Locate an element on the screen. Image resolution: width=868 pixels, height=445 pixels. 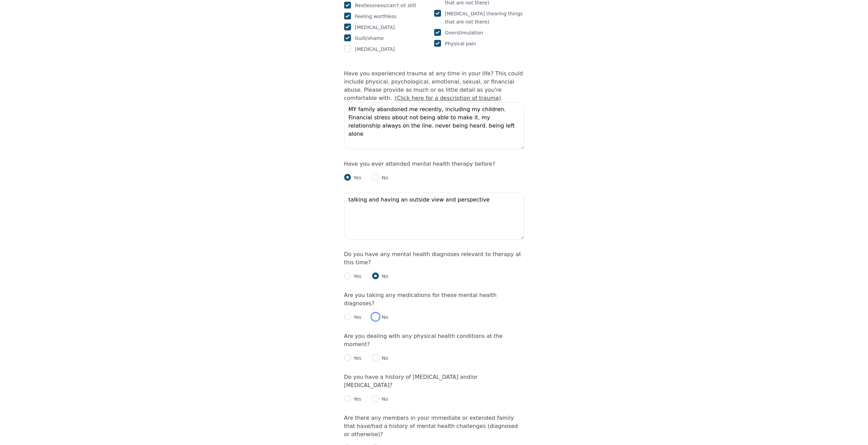
label: Are you taking any medications for these mental health diagnoses? is located at coordinates (420, 299).